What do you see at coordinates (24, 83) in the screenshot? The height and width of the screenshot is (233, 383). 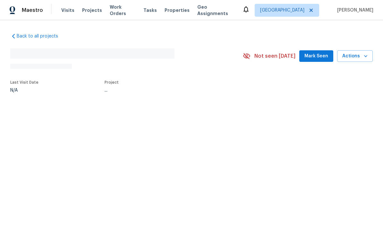 I see `span: Last Visit Date` at bounding box center [24, 83].